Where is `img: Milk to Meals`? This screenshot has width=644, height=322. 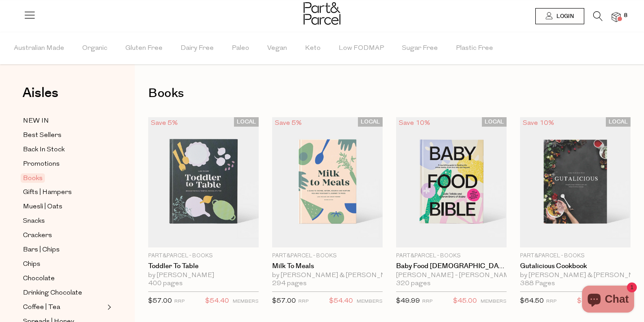
img: Milk to Meals is located at coordinates (327, 182).